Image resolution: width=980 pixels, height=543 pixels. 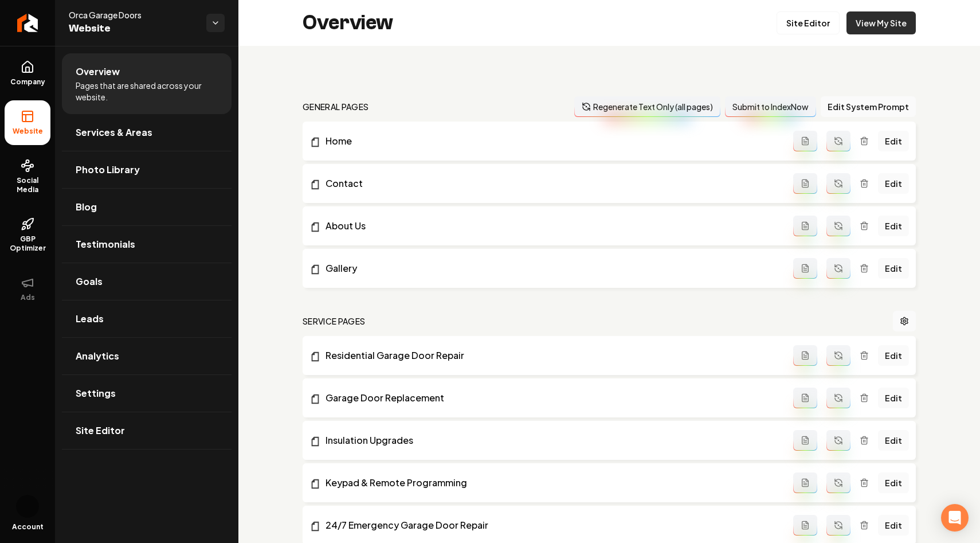 What do you see at coordinates (336, 107) in the screenshot?
I see `h2: general pages` at bounding box center [336, 107].